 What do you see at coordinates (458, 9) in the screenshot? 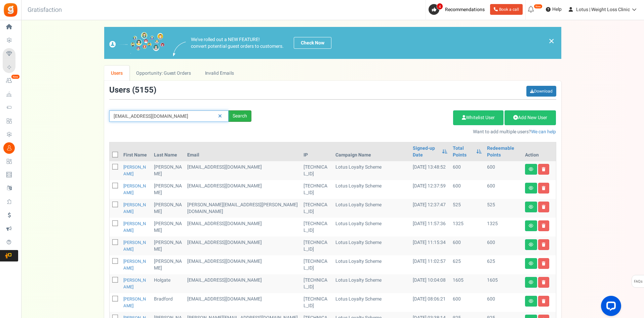
I see `a: 4 Recommendations` at bounding box center [458, 9].